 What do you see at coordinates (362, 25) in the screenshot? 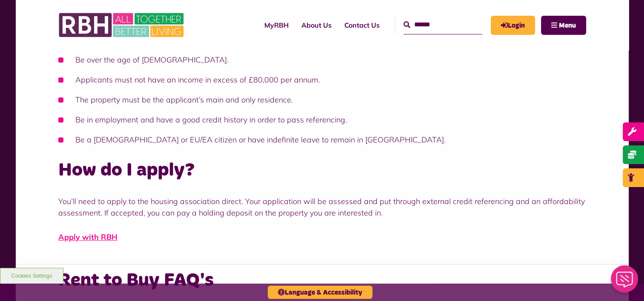
I see `a: Contact Us` at bounding box center [362, 25].